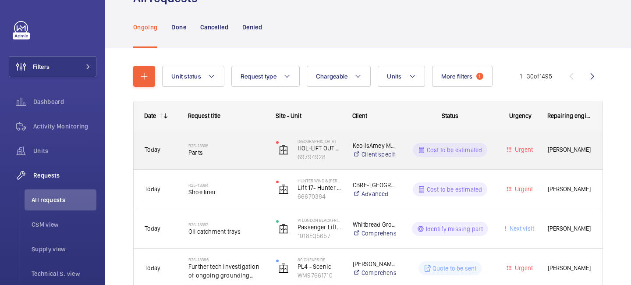 Image resolution: width=631 pixels, height=285 pixels. I want to click on span: Activity Monitoring, so click(65, 126).